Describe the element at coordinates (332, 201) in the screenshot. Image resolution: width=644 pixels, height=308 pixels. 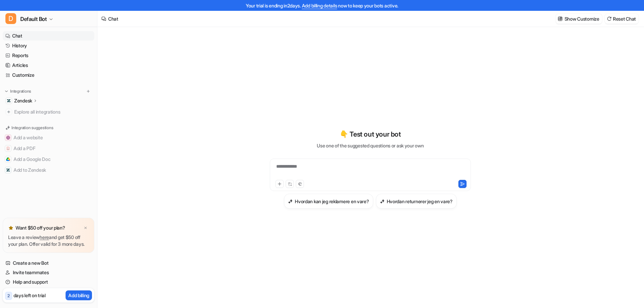
I see `h3: Hvordan kan jeg reklamere en vare?` at that location.